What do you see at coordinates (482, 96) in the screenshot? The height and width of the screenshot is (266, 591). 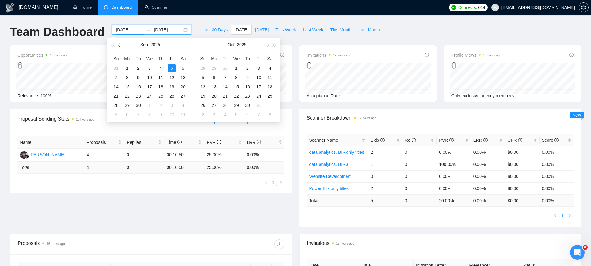 I see `span: Only exclusive agency members` at bounding box center [482, 96].